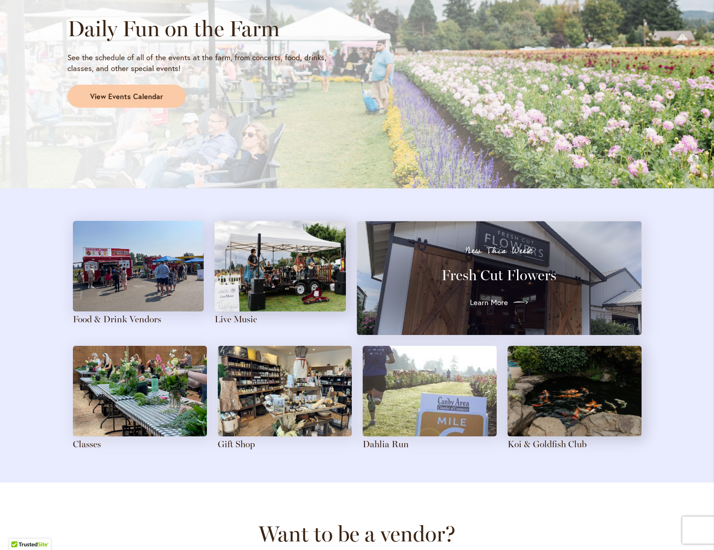  I want to click on a: A four-person band plays with a field of pink dahlias in the background, so click(280, 266).